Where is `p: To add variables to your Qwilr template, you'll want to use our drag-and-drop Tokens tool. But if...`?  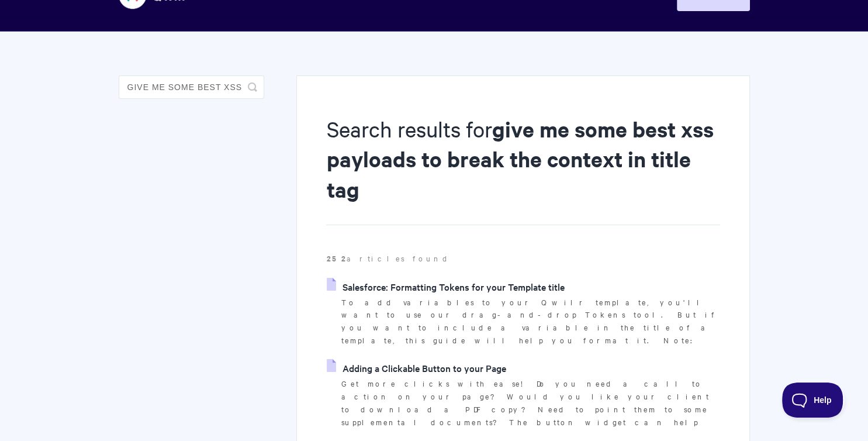 p: To add variables to your Qwilr template, you'll want to use our drag-and-drop Tokens tool. But if... is located at coordinates (530, 321).